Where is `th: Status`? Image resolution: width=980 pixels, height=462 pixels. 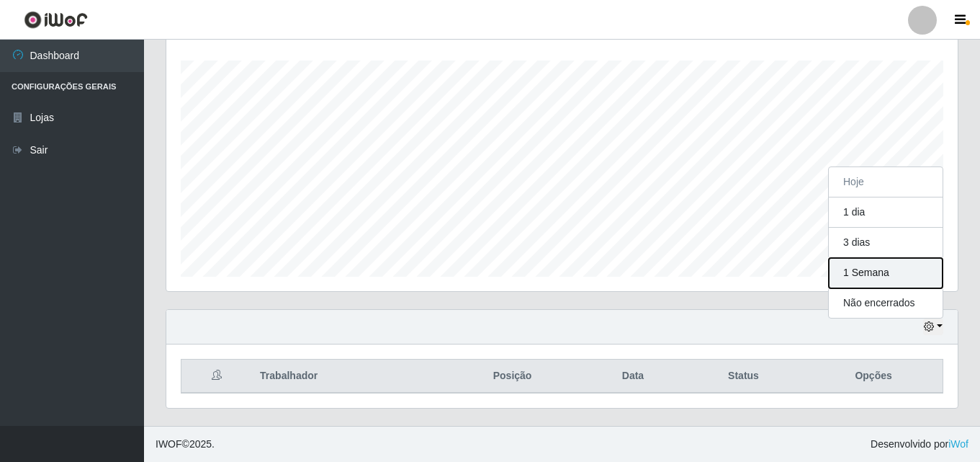 th: Status is located at coordinates (743, 376).